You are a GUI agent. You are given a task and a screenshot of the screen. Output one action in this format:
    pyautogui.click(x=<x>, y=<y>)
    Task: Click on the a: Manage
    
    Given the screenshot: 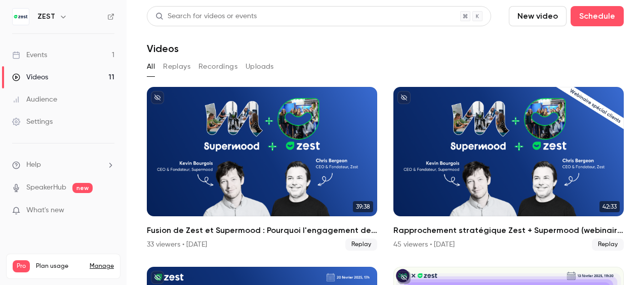 What is the action you would take?
    pyautogui.click(x=102, y=266)
    